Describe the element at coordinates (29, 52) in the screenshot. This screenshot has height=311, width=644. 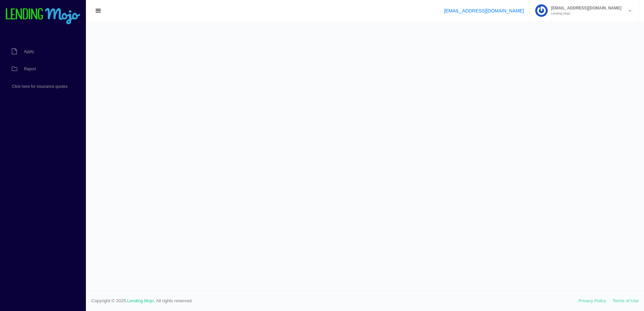
I see `span: Apply` at that location.